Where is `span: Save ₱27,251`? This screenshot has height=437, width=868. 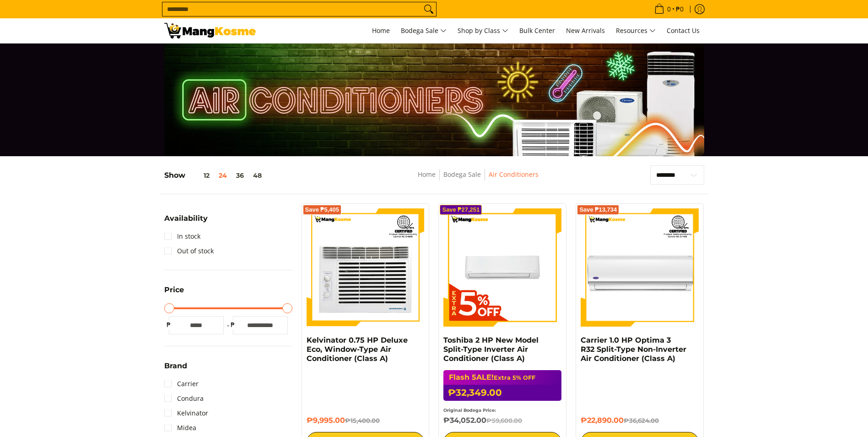 span: Save ₱27,251 is located at coordinates (461, 210).